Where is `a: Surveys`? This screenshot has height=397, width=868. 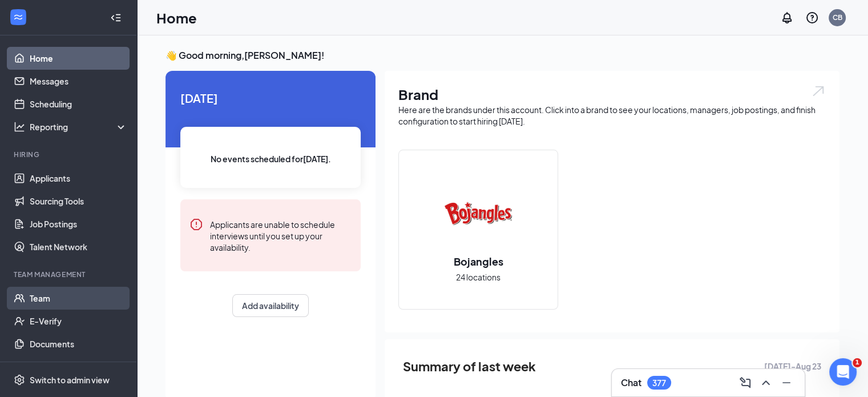 a: Surveys is located at coordinates (78, 366).